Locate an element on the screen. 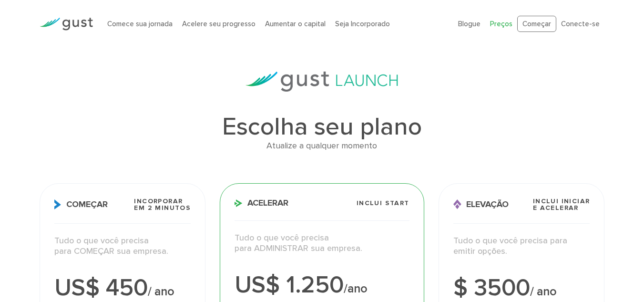 This screenshot has height=302, width=644. img: Ícone Iniciar X2 is located at coordinates (57, 204).